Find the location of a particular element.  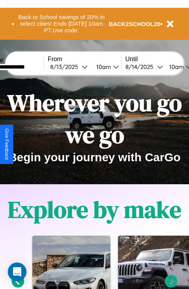

div: 8 / 14 / 2025 is located at coordinates (141, 67).